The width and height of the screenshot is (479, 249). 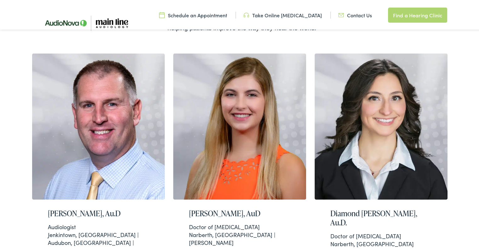 What do you see at coordinates (381, 125) in the screenshot?
I see `img: Diamond Prus is an audiologist at Main Line Audiology in Narbeth, PA.` at bounding box center [381, 125].